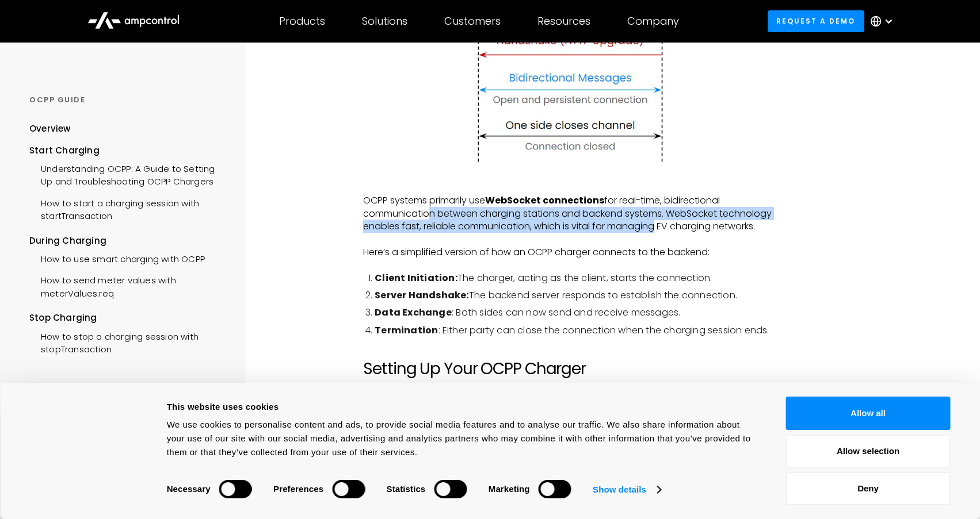 The image size is (980, 519). I want to click on li: : Both sides can now send and receive messages., so click(576, 313).